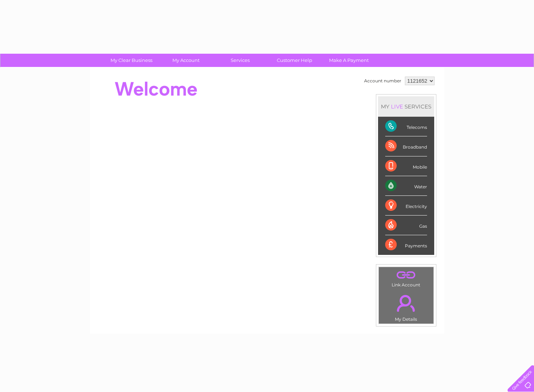 The width and height of the screenshot is (534, 392). Describe the element at coordinates (186, 60) in the screenshot. I see `a: My Account` at that location.